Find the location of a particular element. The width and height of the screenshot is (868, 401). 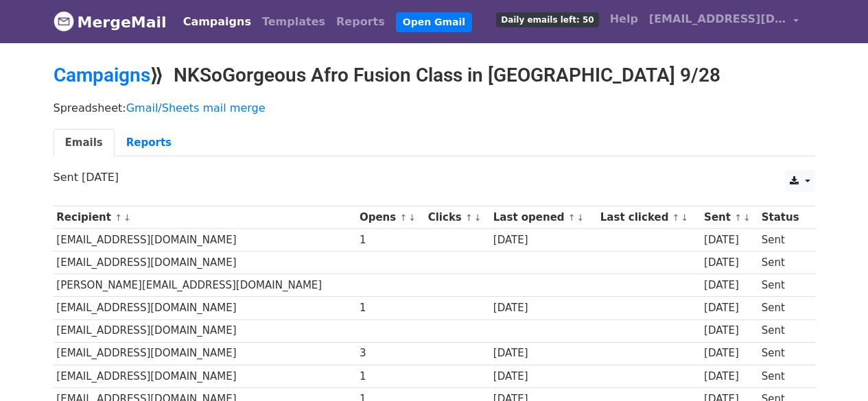

a: Gmail/Sheets mail merge is located at coordinates (196, 108).